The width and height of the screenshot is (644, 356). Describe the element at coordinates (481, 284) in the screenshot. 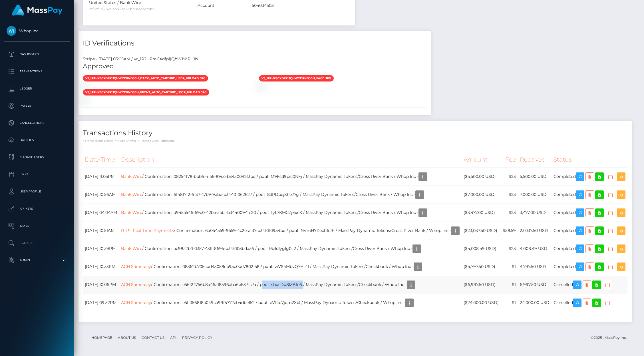

I see `td: ($6,997.50 USD)` at that location.